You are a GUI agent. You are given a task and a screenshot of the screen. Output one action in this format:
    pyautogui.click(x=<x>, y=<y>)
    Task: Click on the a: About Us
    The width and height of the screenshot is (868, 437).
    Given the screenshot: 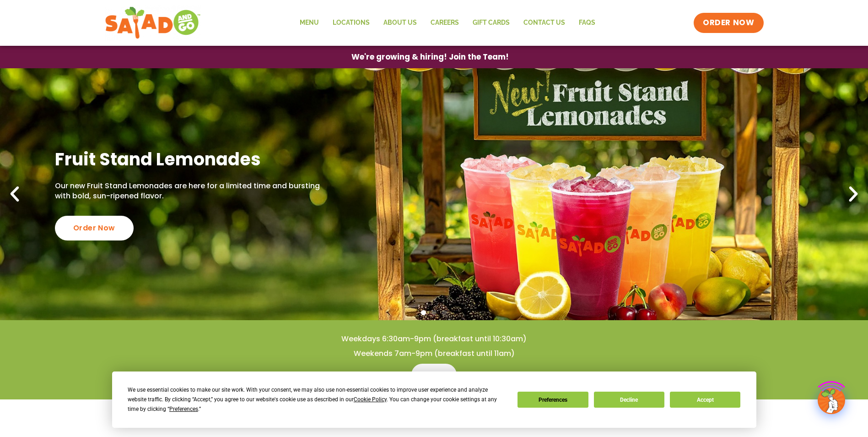 What is the action you would take?
    pyautogui.click(x=400, y=23)
    